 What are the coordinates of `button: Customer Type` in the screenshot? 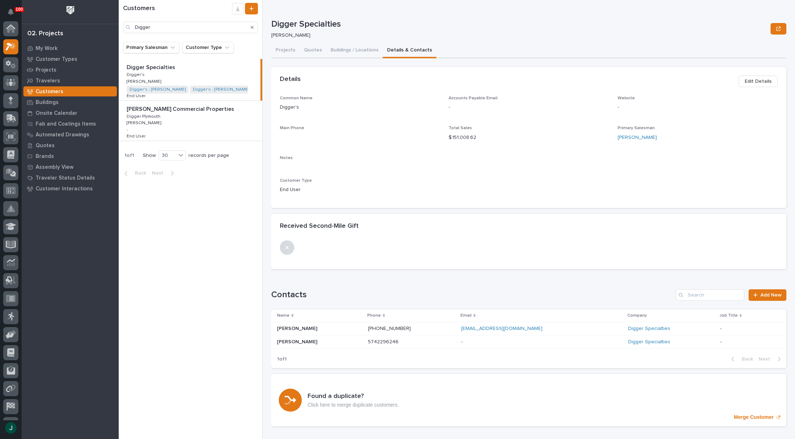 It's located at (208, 47).